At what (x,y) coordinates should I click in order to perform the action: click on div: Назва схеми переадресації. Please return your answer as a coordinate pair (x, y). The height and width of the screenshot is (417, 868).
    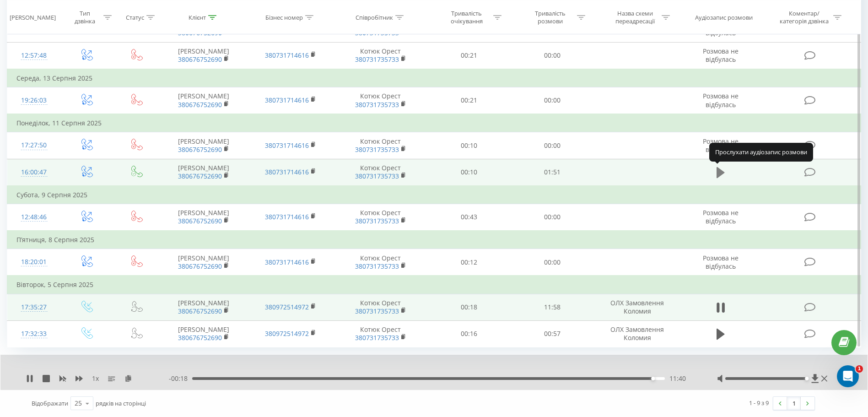
    Looking at the image, I should click on (635, 18).